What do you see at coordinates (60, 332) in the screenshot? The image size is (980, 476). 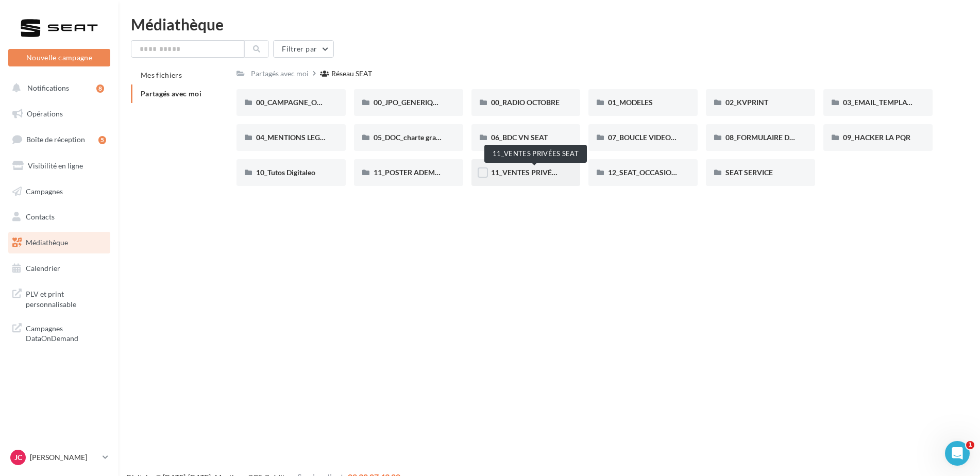 I see `a: Campagnes DataOnDemand` at bounding box center [60, 332].